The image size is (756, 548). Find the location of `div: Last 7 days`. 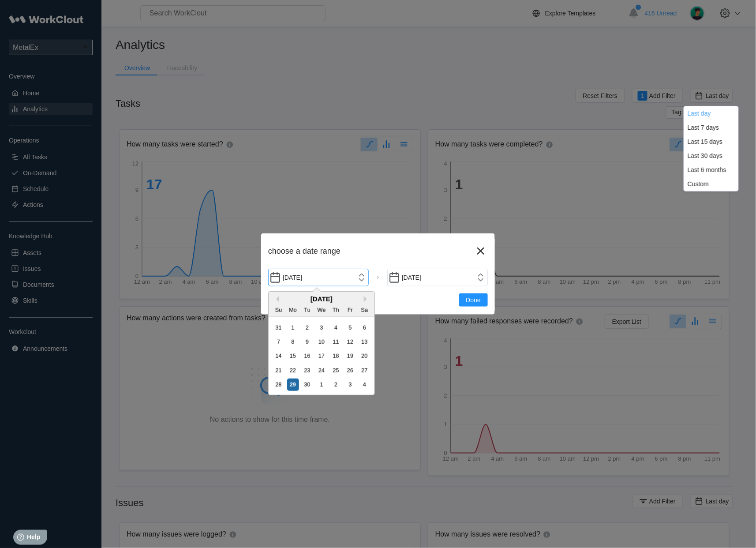

div: Last 7 days is located at coordinates (704, 127).